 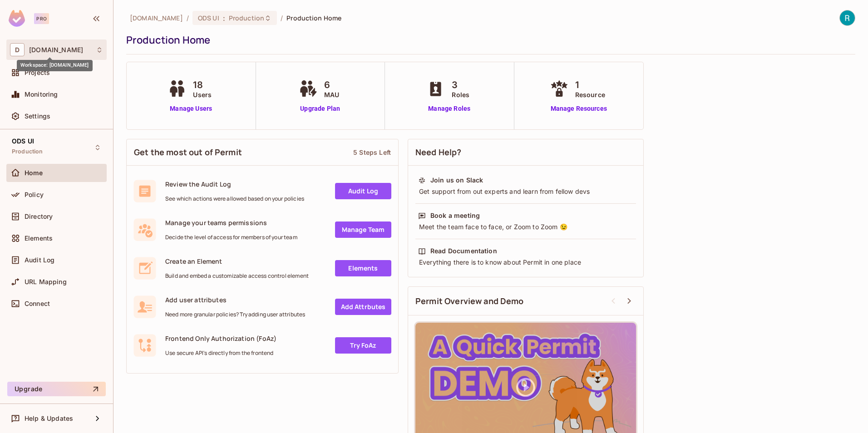 I want to click on span: Decide the level of access for members of your team, so click(x=231, y=237).